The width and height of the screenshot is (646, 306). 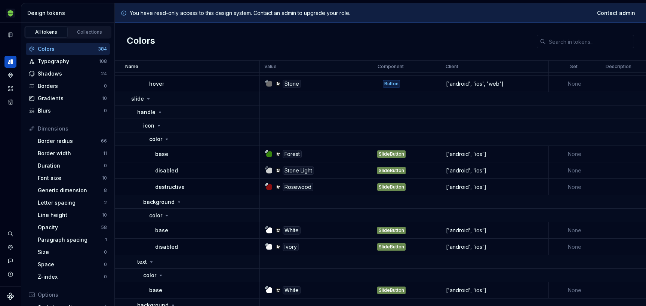 I want to click on div: Collections, so click(x=90, y=32).